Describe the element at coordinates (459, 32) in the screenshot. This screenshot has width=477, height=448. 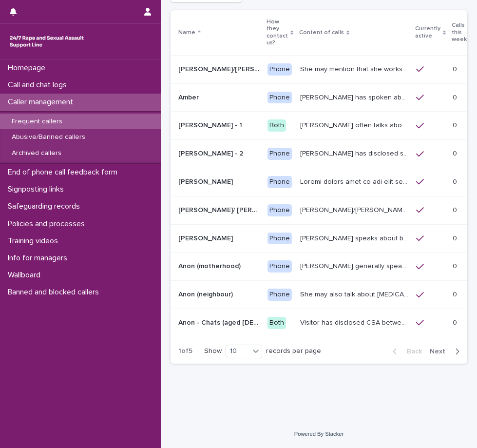
I see `p: Calls this week` at that location.